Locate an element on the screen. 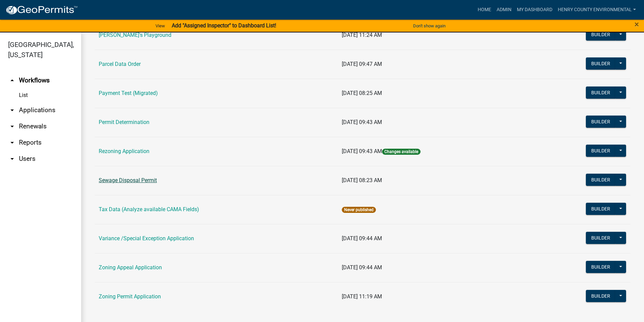  a: Henry County Environmental is located at coordinates (597, 10).